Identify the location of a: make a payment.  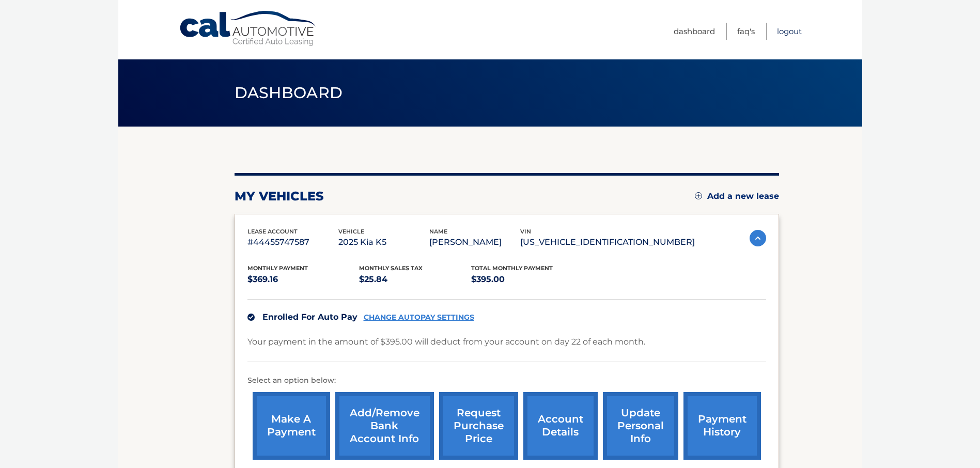
(291, 426).